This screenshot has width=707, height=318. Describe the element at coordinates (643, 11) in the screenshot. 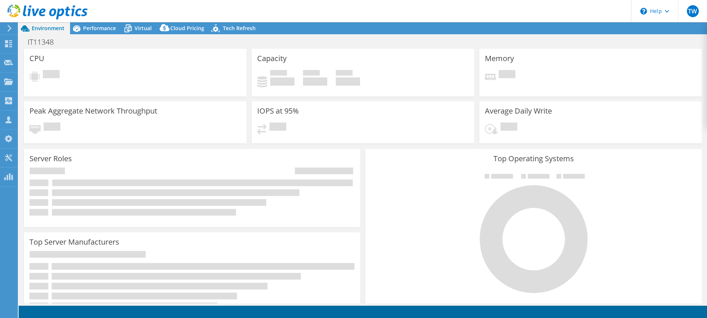

I see `svg: \n` at that location.